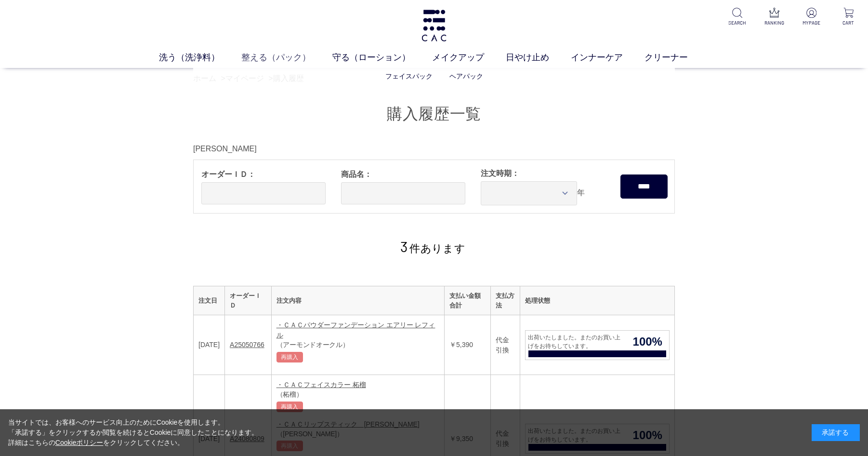 Image resolution: width=868 pixels, height=456 pixels. I want to click on a: CART, so click(848, 17).